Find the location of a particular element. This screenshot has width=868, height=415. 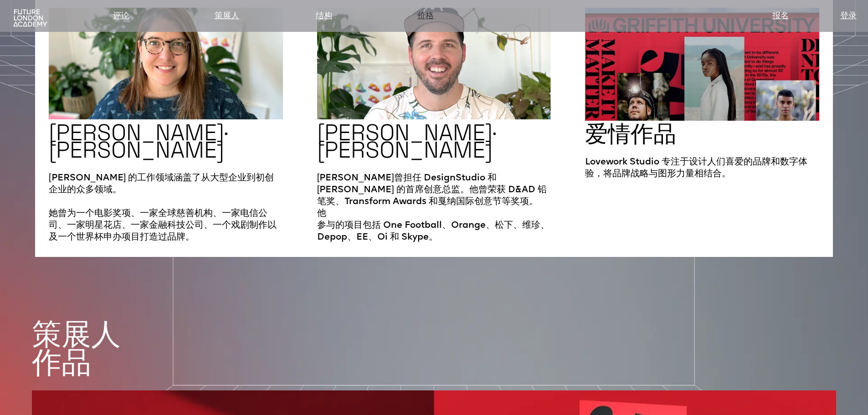

font: 报名 is located at coordinates (780, 17).